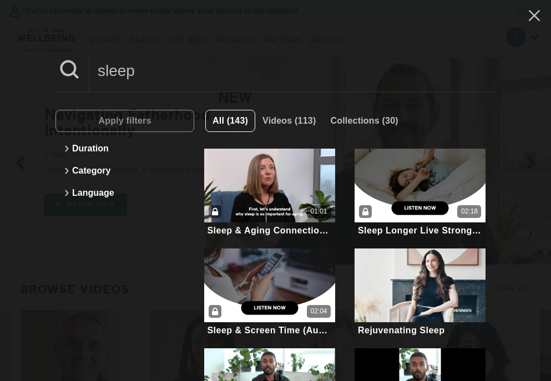 This screenshot has width=551, height=381. I want to click on a: Rejuvenating SleepRejuvenating Sleep, so click(420, 293).